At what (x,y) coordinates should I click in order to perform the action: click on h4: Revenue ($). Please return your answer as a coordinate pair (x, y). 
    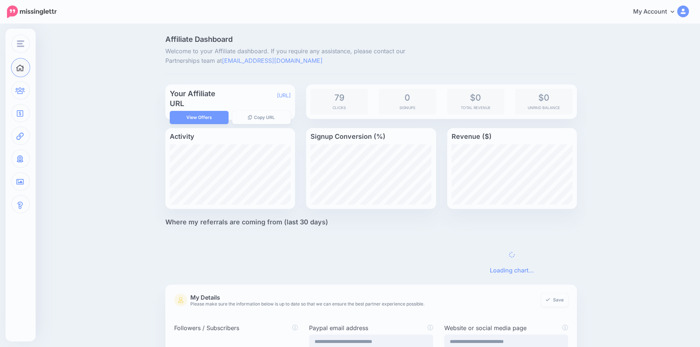
    Looking at the image, I should click on (512, 137).